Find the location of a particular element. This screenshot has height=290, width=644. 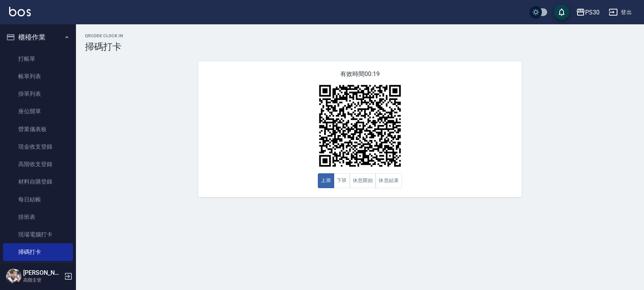

button: 下班 is located at coordinates (341, 180).